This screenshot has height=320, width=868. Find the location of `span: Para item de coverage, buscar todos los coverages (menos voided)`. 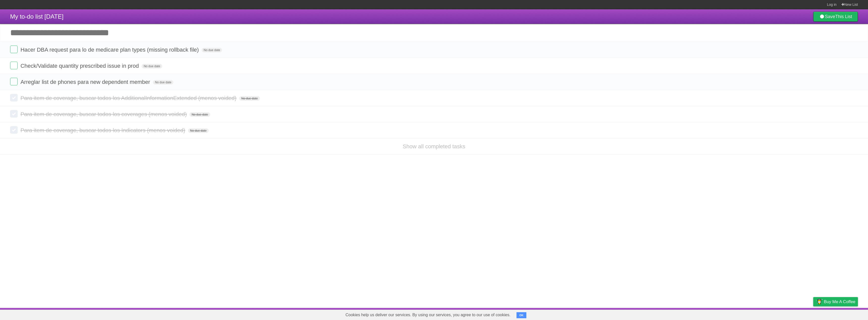

span: Para item de coverage, buscar todos los coverages (menos voided) is located at coordinates (104, 114).